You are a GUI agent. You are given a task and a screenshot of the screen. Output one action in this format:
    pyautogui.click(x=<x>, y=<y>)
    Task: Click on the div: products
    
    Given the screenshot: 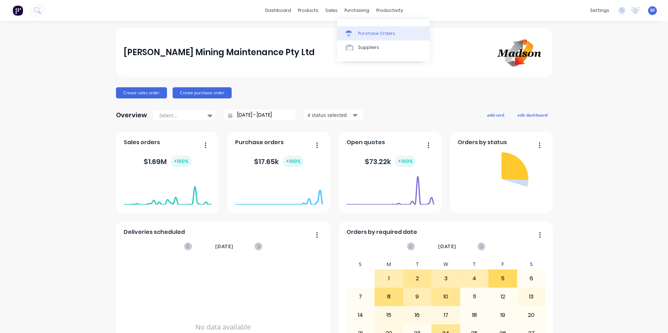 What is the action you would take?
    pyautogui.click(x=308, y=10)
    